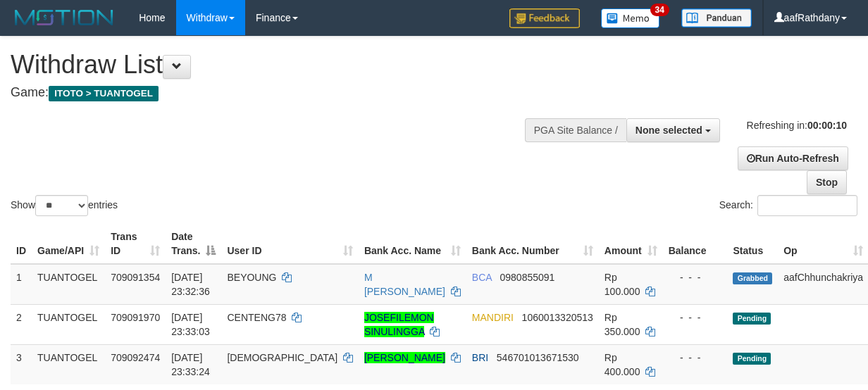 The image size is (868, 390). Describe the element at coordinates (789, 206) in the screenshot. I see `label: Search:` at that location.